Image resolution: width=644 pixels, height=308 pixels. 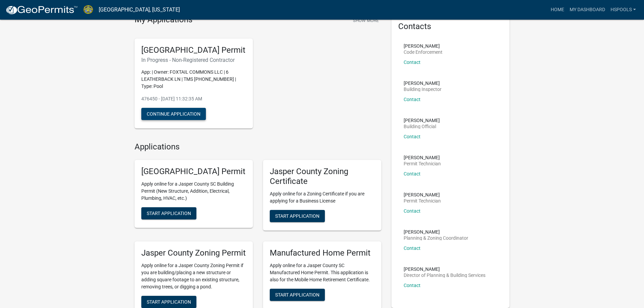 What do you see at coordinates (436, 238) in the screenshot?
I see `p: Planning & Zoning Coordinator` at bounding box center [436, 238].